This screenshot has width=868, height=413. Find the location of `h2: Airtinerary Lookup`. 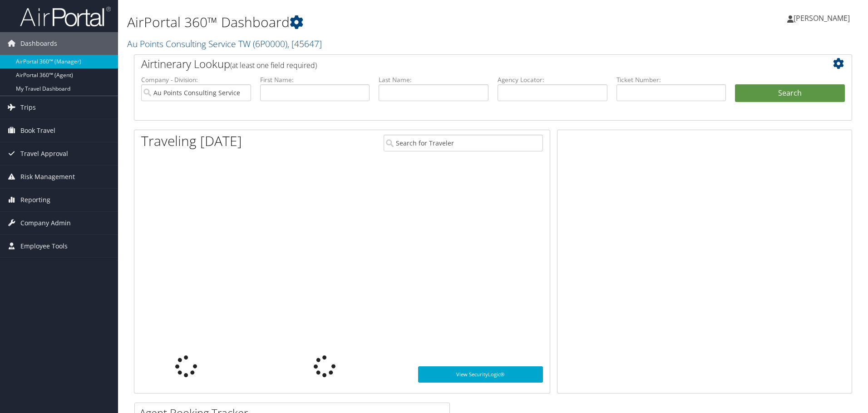

h2: Airtinerary Lookup is located at coordinates (463, 64).